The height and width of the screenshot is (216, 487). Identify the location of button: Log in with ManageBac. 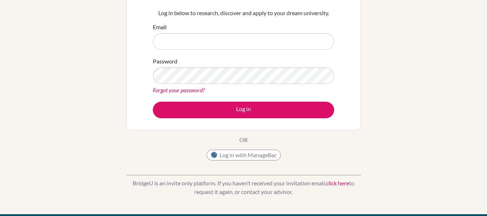
(244, 155).